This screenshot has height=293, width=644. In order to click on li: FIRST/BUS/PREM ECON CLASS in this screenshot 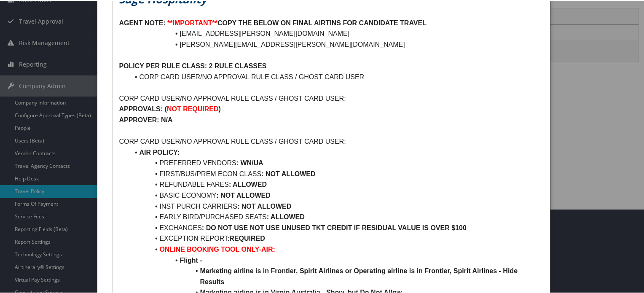, I will do `click(328, 173)`.